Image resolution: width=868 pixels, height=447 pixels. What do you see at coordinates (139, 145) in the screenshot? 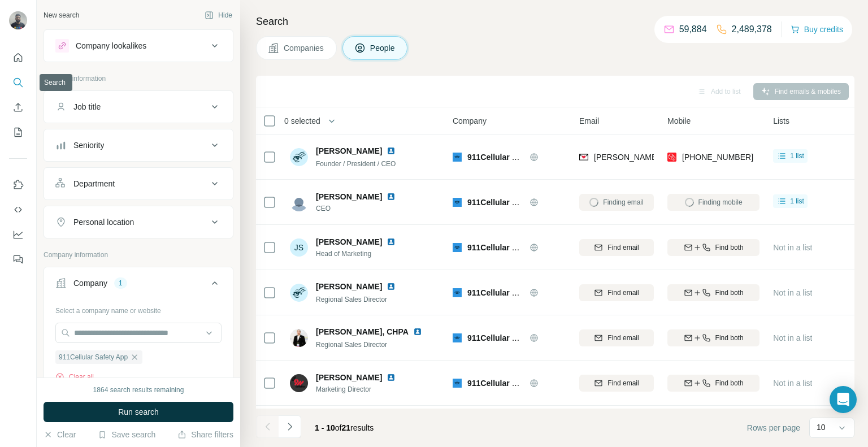
I see `button: Seniority` at bounding box center [139, 145].